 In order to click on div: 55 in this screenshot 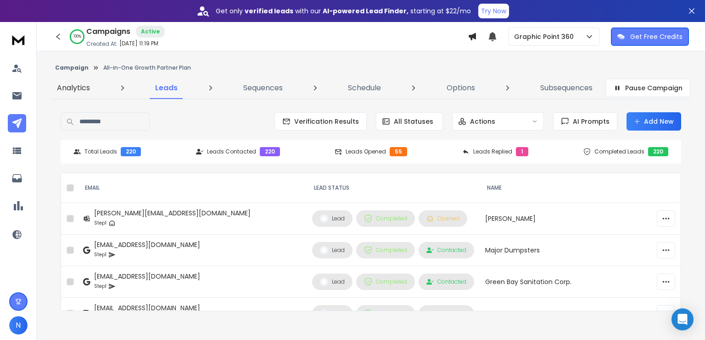, I will do `click(398, 152)`.